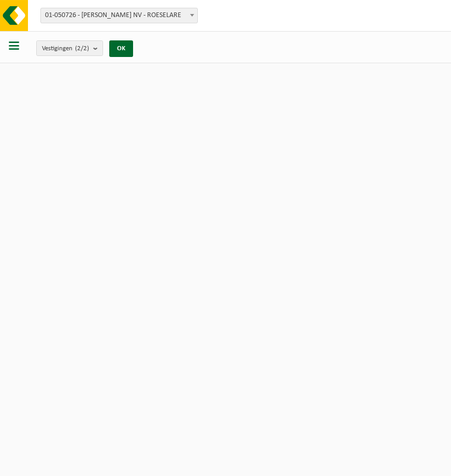  What do you see at coordinates (82, 48) in the screenshot?
I see `count: (2/2)` at bounding box center [82, 48].